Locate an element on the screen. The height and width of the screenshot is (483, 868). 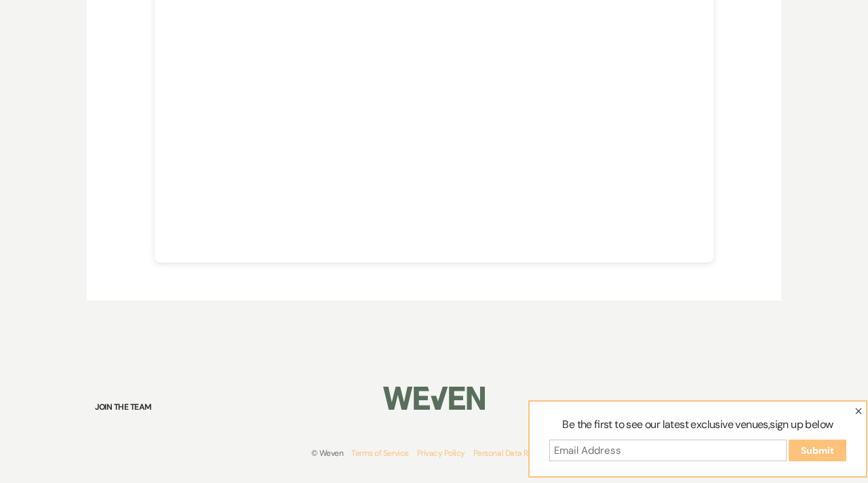
a: Privacy Policy is located at coordinates (441, 453).